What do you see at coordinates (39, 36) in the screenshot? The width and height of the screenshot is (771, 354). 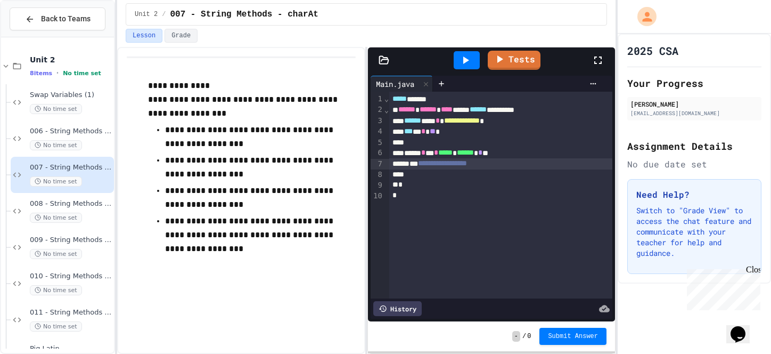 I see `div: Chat with us now!Close` at bounding box center [39, 36].